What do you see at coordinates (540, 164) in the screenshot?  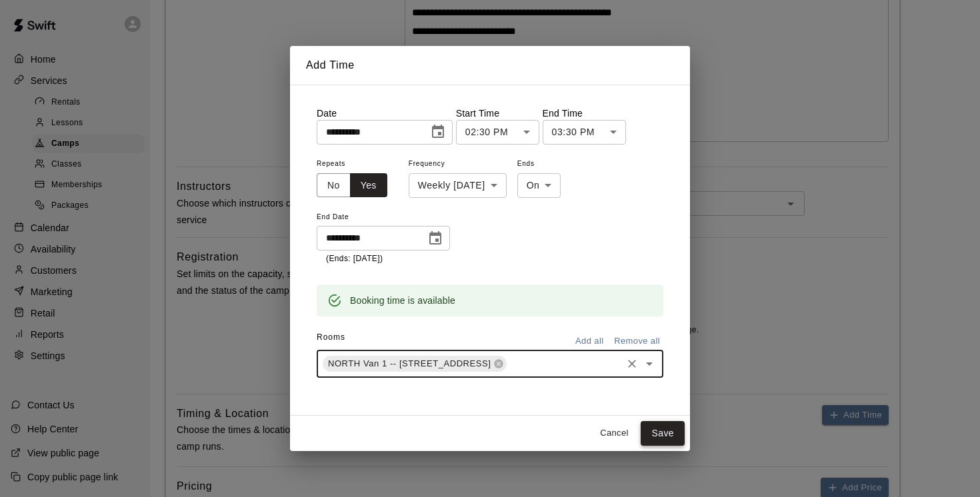 I see `span: Ends` at bounding box center [540, 164].